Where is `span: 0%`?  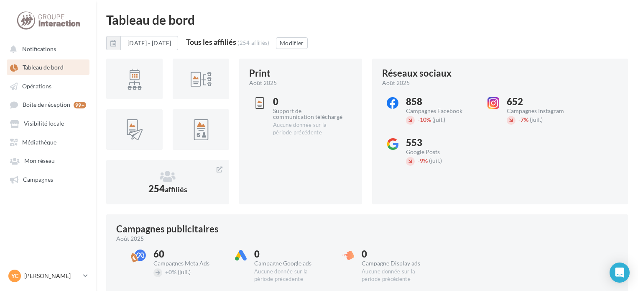 span: 0% is located at coordinates (171, 271).